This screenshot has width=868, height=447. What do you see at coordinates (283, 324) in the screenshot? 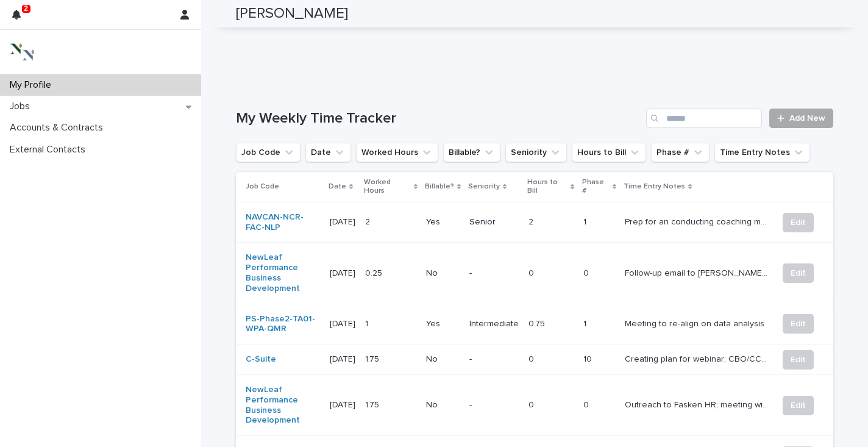
I see `a: PS-Phase2-TA01-WPA-QMR` at bounding box center [283, 324].